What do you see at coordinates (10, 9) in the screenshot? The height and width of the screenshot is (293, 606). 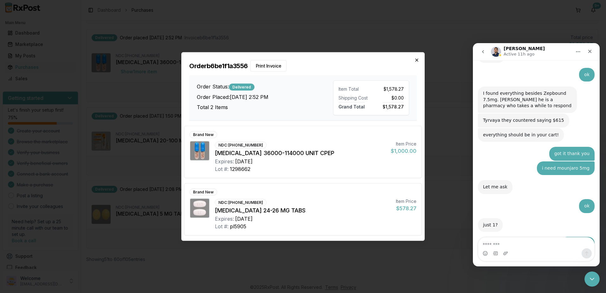 I see `button: go back` at bounding box center [10, 9].